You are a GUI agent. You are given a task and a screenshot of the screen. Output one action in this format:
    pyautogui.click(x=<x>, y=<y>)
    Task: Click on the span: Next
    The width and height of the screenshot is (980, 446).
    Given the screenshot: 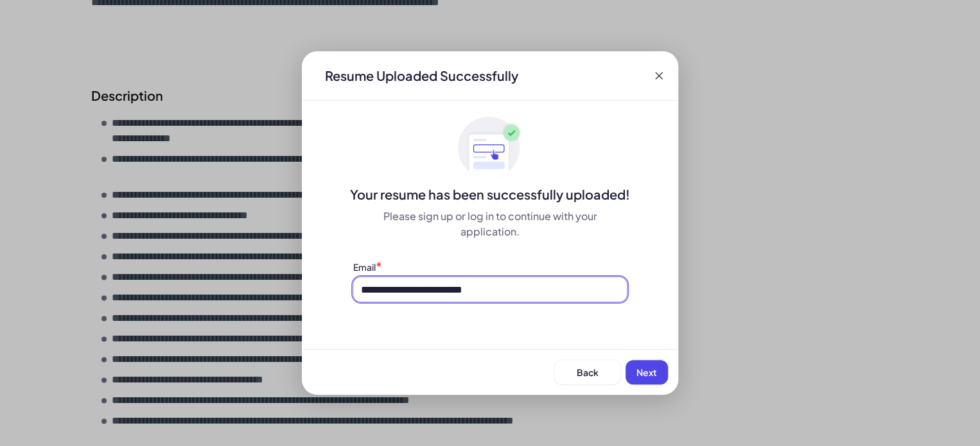 What is the action you would take?
    pyautogui.click(x=647, y=373)
    